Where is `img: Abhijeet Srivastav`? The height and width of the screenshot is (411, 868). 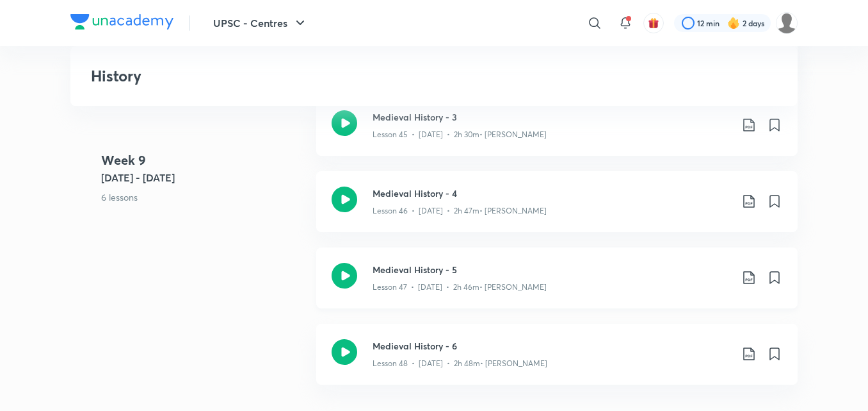
img: Abhijeet Srivastav is located at coordinates (787, 23).